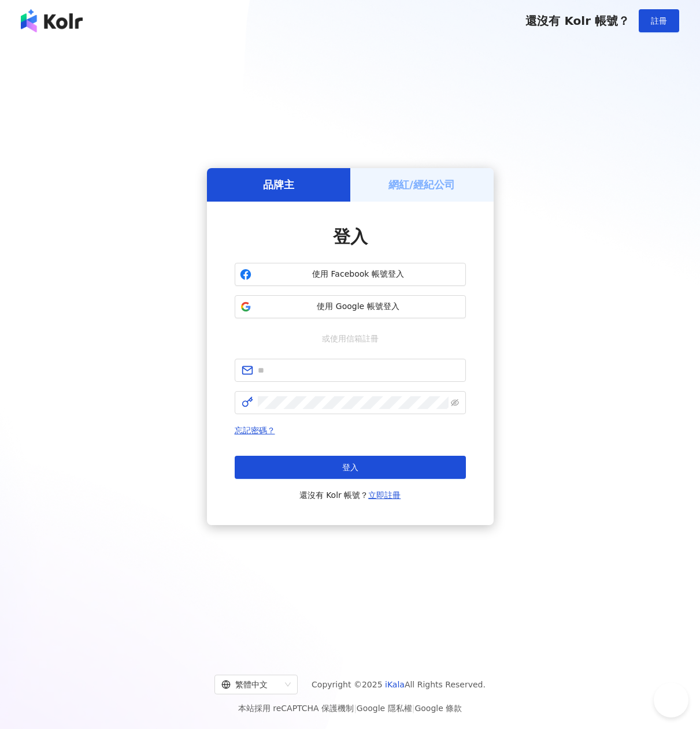 The image size is (700, 729). Describe the element at coordinates (255, 431) in the screenshot. I see `a: 忘記密碼？` at that location.